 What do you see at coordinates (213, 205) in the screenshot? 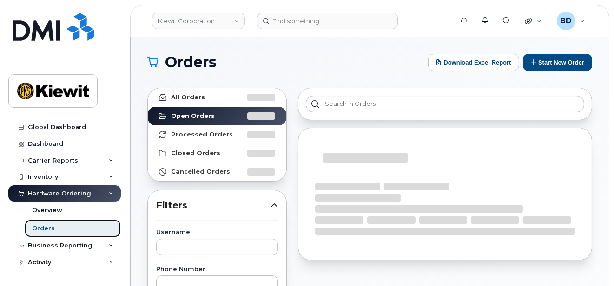
I see `span: Filters` at bounding box center [213, 205].